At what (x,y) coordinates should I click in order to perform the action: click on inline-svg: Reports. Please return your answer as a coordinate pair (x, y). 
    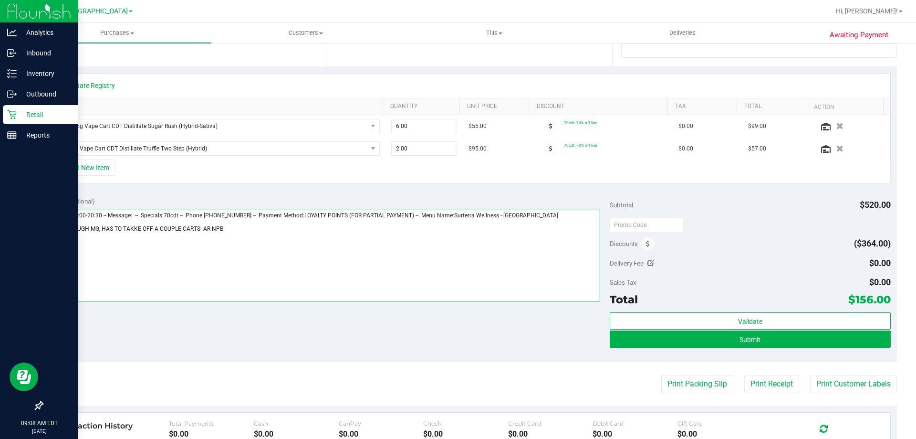
    Looking at the image, I should click on (12, 135).